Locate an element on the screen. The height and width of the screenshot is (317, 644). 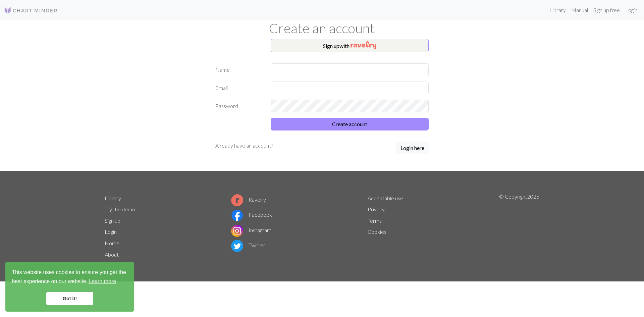
a: Facebook is located at coordinates (252, 214).